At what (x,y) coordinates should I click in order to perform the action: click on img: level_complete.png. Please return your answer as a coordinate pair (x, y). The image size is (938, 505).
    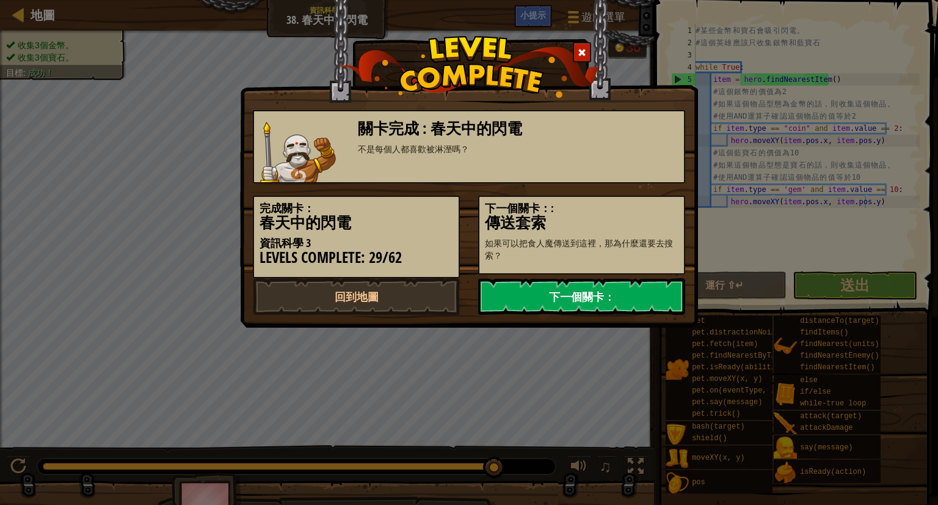
    Looking at the image, I should click on (469, 67).